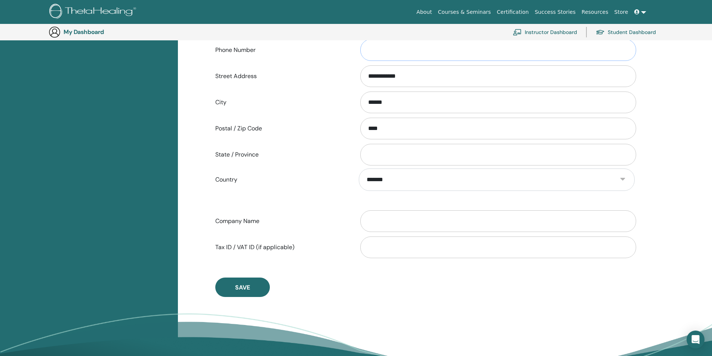 This screenshot has width=712, height=356. Describe the element at coordinates (595, 12) in the screenshot. I see `a: Resources` at that location.